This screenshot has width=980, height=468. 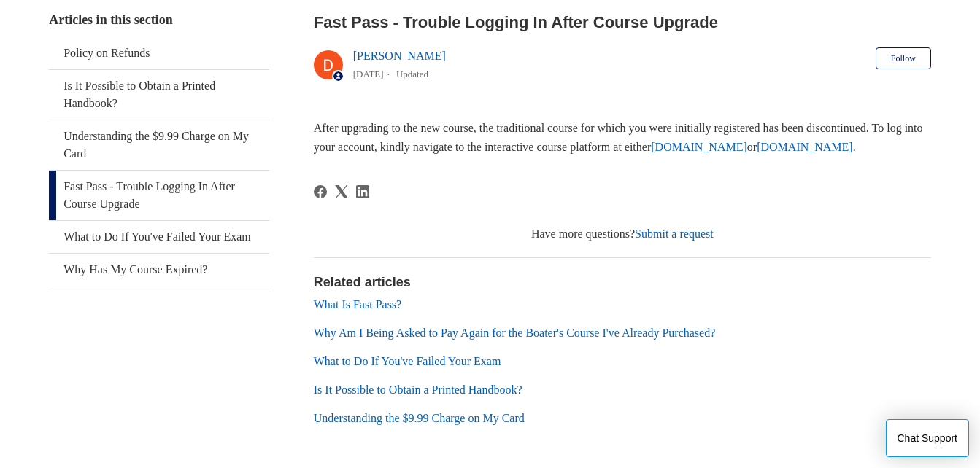 What do you see at coordinates (342, 192) in the screenshot?
I see `a: X Corp` at bounding box center [342, 192].